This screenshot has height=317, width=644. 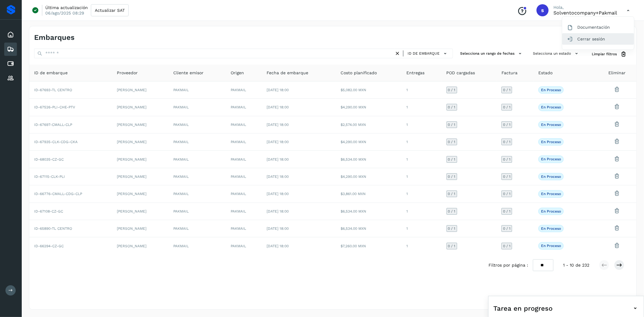 I want to click on div: Inicio, so click(x=11, y=34).